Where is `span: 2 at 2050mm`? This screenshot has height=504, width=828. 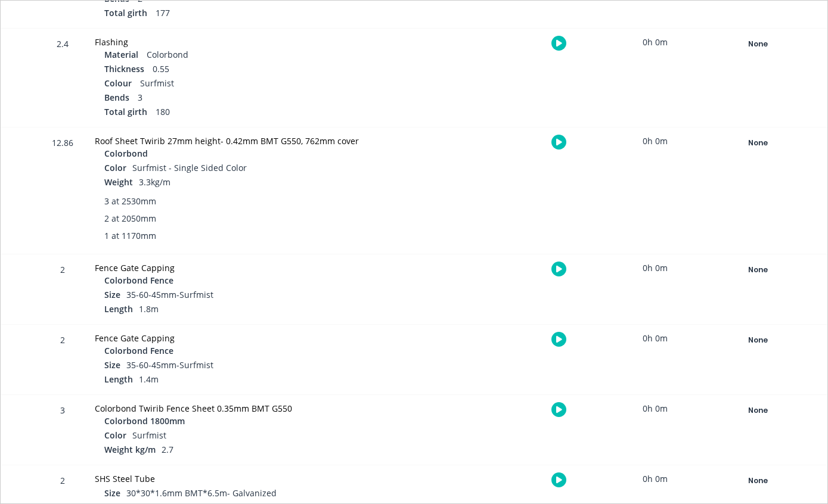 span: 2 at 2050mm is located at coordinates (130, 218).